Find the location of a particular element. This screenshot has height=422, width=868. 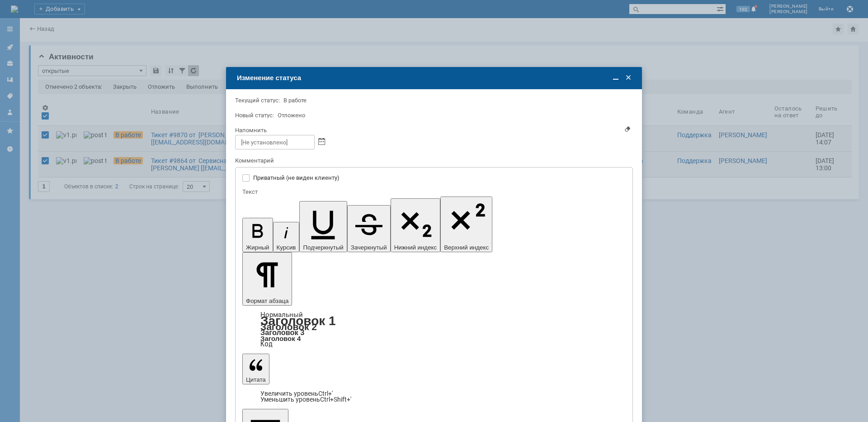

span: Свернуть (Ctrl + M) is located at coordinates (616, 77).